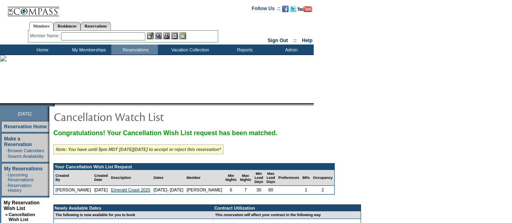 The height and width of the screenshot is (223, 512). What do you see at coordinates (45, 36) in the screenshot?
I see `div: Member Name:` at bounding box center [45, 36].